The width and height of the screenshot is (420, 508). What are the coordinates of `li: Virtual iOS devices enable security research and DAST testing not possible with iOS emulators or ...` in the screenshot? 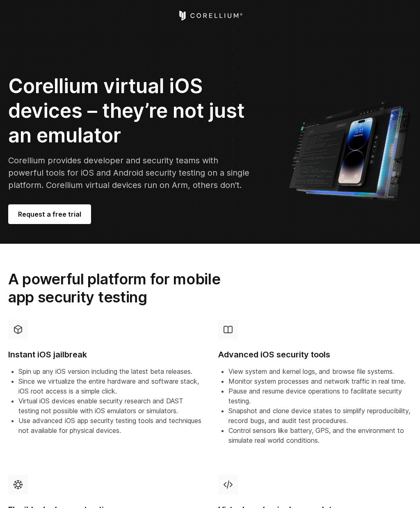 It's located at (110, 406).